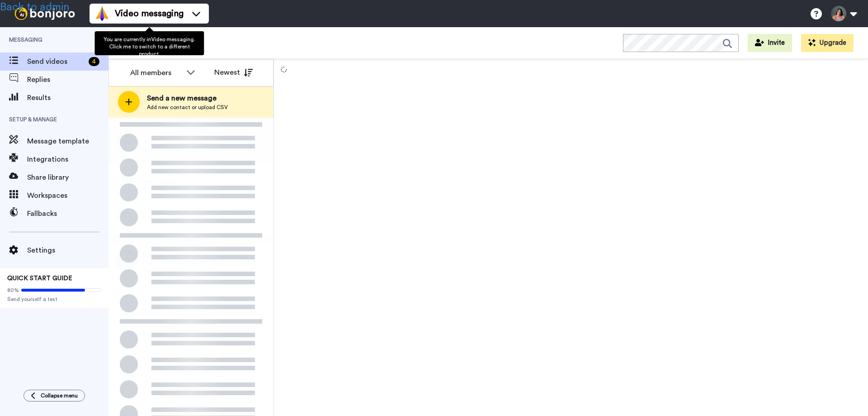 Image resolution: width=868 pixels, height=416 pixels. What do you see at coordinates (68, 196) in the screenshot?
I see `span: Workspaces` at bounding box center [68, 196].